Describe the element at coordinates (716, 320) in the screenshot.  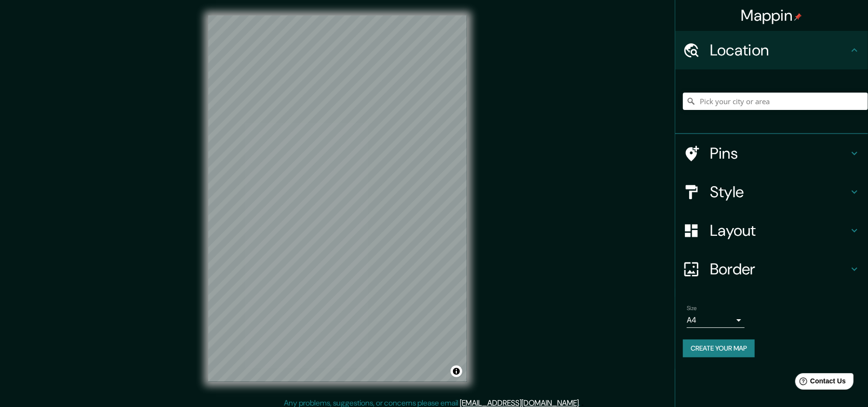
I see `div: A4` at that location.